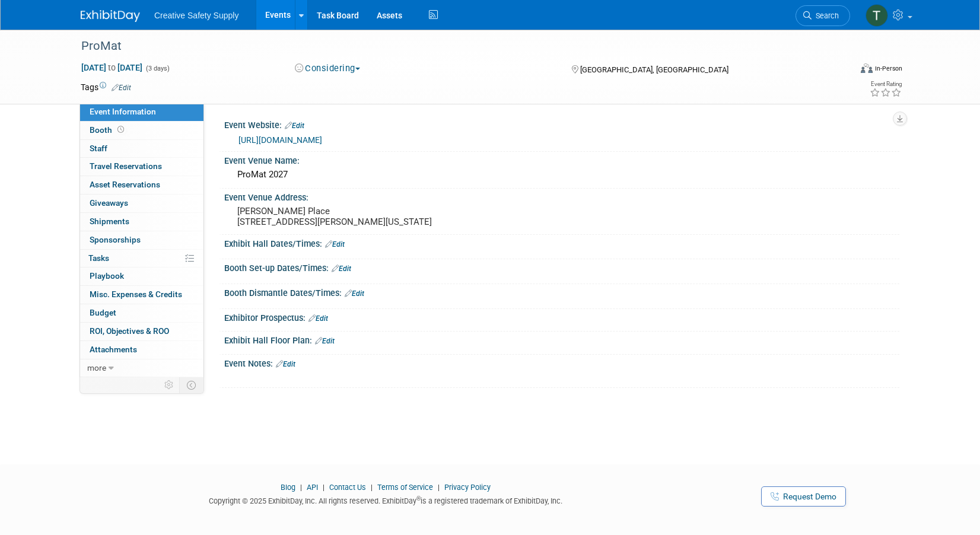 This screenshot has width=980, height=535. Describe the element at coordinates (312, 488) in the screenshot. I see `a: API` at that location.